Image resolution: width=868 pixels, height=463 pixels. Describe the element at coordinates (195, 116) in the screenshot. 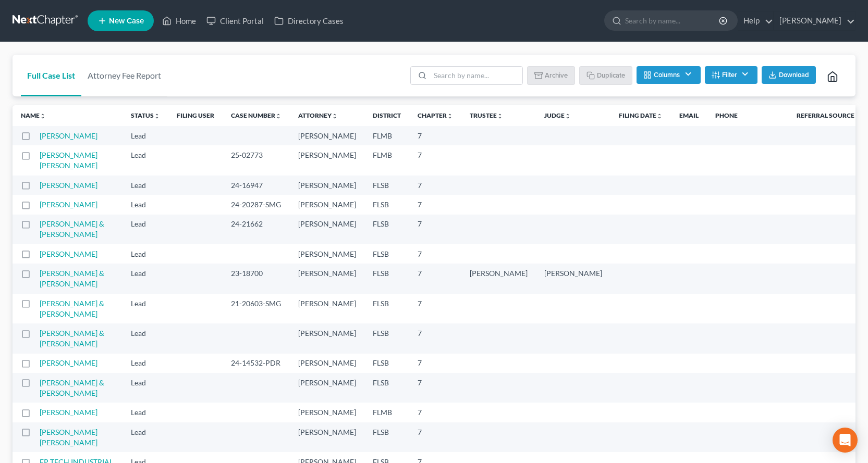

I see `th: Filing User` at that location.